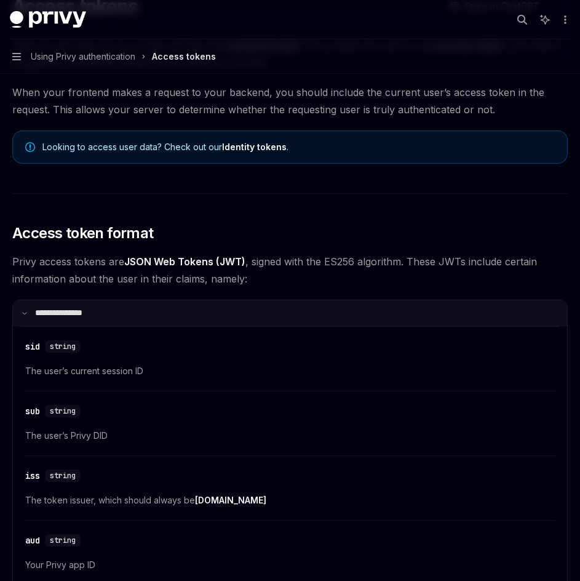 This screenshot has height=581, width=580. Describe the element at coordinates (290, 436) in the screenshot. I see `span: The user’s Privy DID` at that location.